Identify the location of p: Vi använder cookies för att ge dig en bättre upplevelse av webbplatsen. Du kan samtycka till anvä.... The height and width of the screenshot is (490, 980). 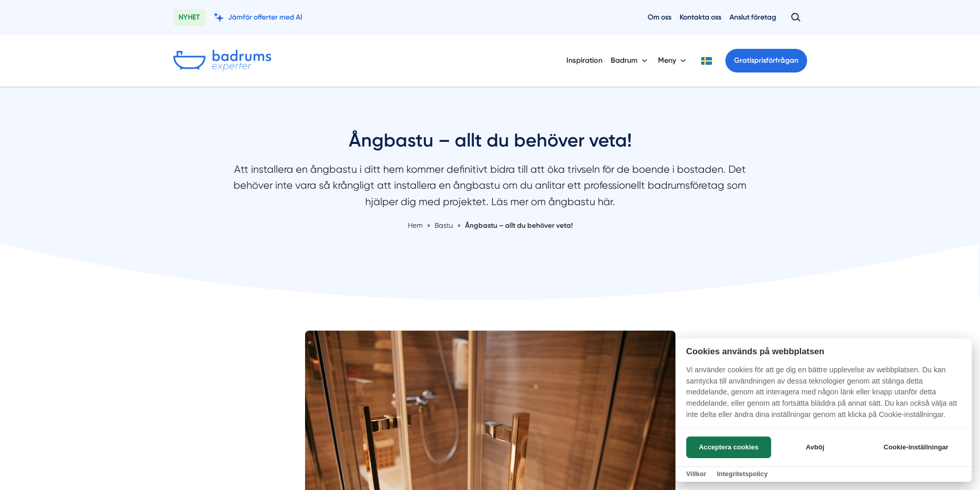
(823, 396).